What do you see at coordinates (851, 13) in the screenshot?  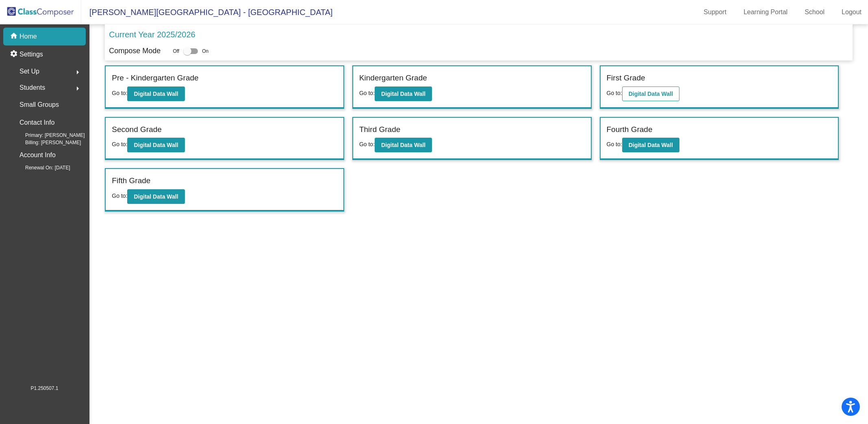 I see `a: Logout` at bounding box center [851, 13].